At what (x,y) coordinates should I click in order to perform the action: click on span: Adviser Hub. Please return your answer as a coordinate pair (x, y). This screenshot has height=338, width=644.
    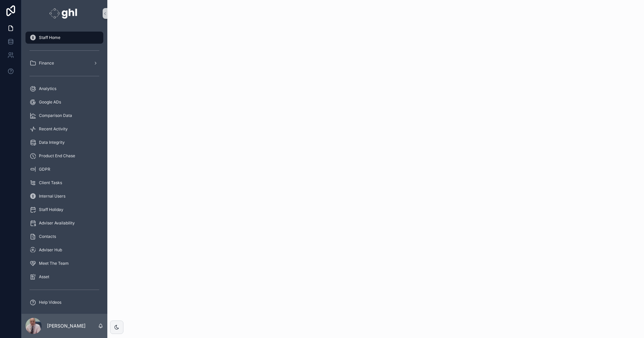
    Looking at the image, I should click on (50, 250).